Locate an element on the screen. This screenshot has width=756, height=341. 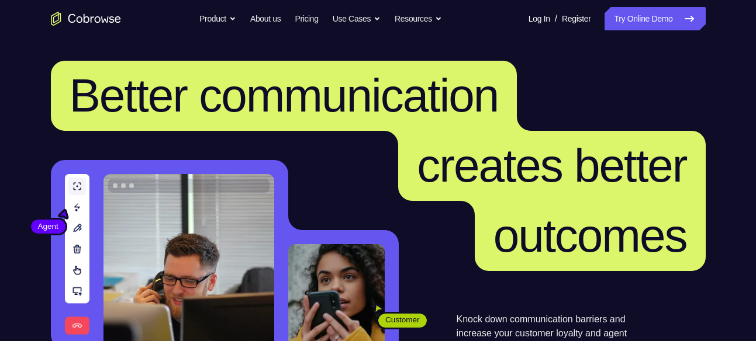
span: creates better is located at coordinates (551, 165).